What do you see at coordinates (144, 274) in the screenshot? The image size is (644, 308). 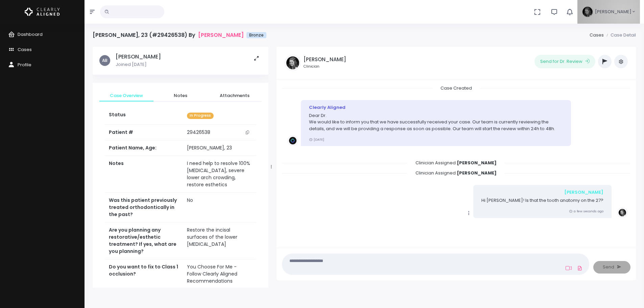 I see `th: Do you want to fix to Class 1 occlusion?` at bounding box center [144, 274].